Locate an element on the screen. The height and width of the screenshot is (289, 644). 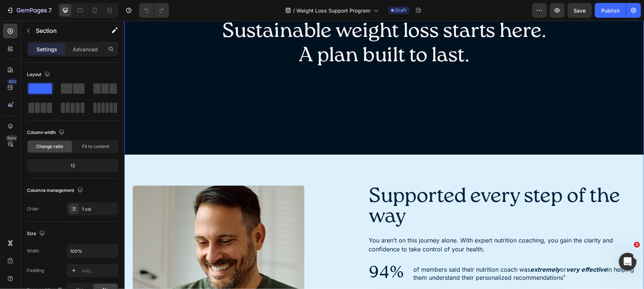
input: Auto is located at coordinates (92, 251).